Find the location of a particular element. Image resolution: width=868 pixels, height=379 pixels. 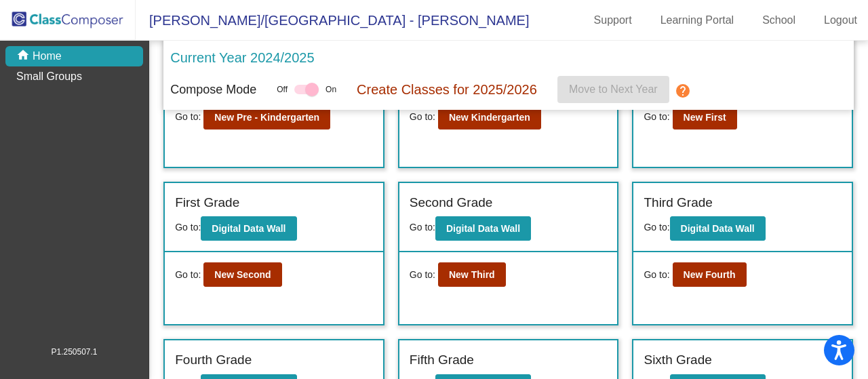

mat-icon: help is located at coordinates (682, 91).